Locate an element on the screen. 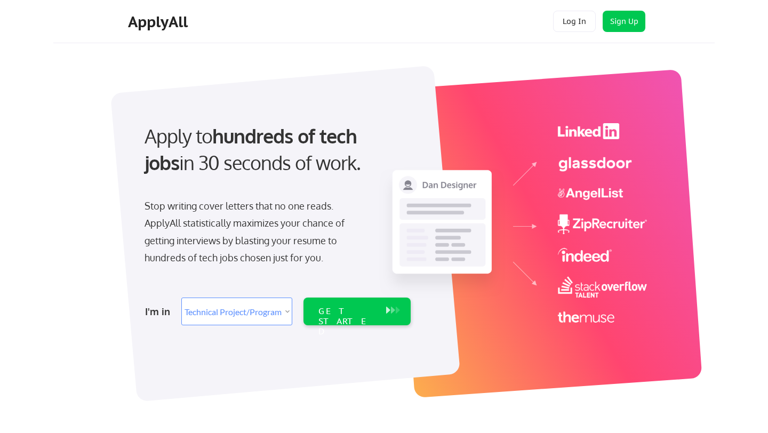  div: Apply to in 30 seconds of work. is located at coordinates (275, 149).